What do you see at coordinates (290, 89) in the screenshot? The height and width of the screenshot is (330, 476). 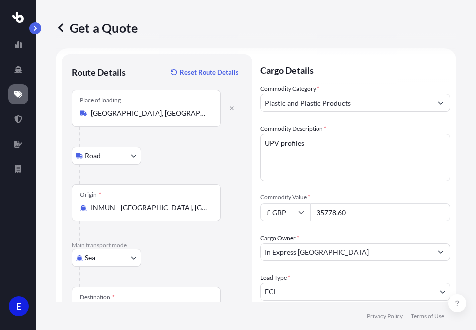 I see `label: Commodity Category` at bounding box center [290, 89].